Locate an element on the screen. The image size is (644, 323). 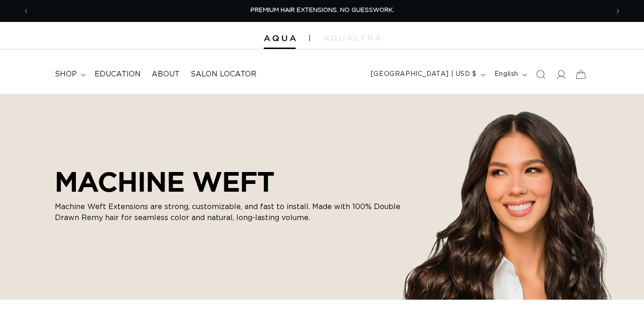
button: English is located at coordinates (509, 75).